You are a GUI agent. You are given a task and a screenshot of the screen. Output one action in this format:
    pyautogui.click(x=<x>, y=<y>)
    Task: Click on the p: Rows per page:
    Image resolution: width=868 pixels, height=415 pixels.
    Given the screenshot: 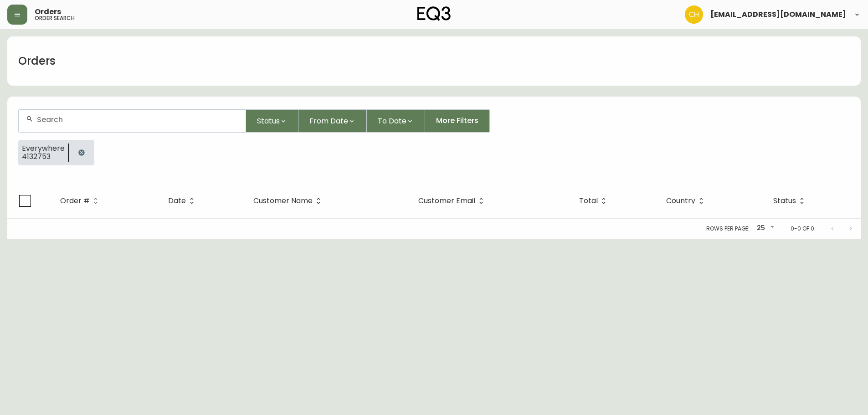 What is the action you would take?
    pyautogui.click(x=728, y=229)
    